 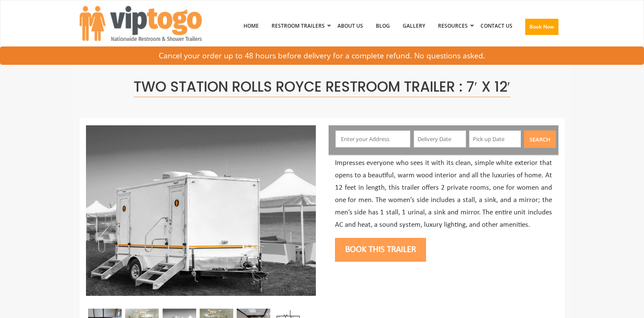 I want to click on input: Pick up Date, so click(x=495, y=139).